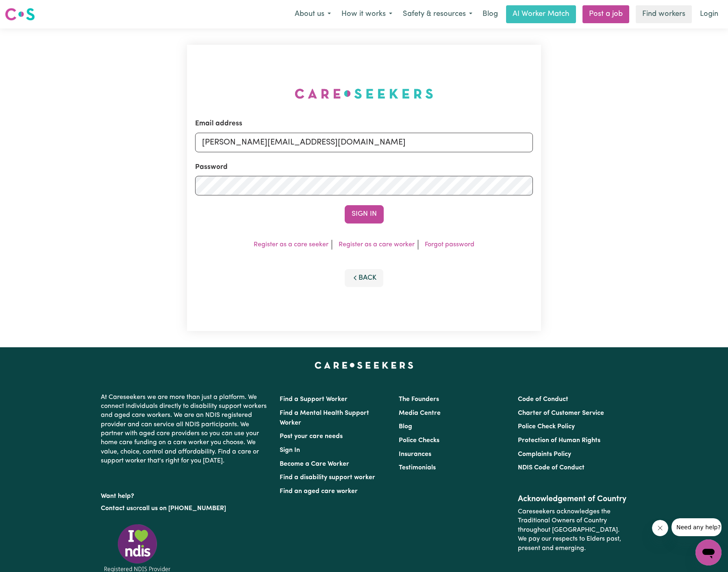 The height and width of the screenshot is (572, 728). Describe the element at coordinates (419, 399) in the screenshot. I see `a: The Founders` at that location.